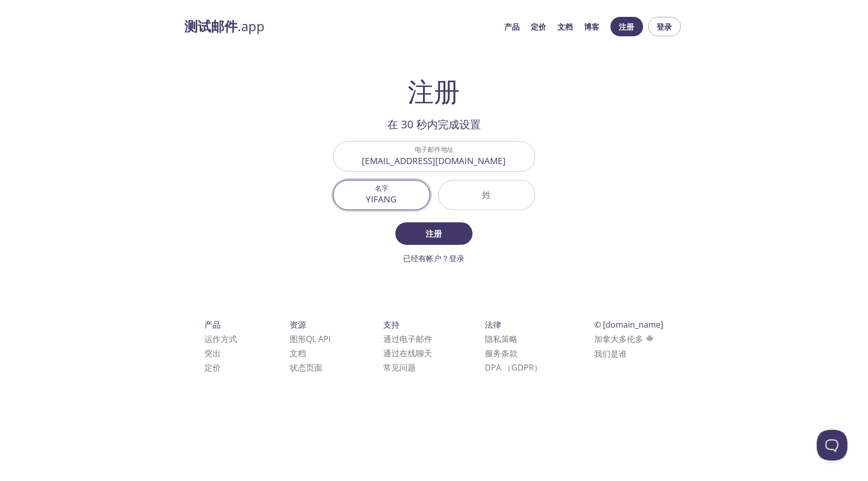 The image size is (868, 481). What do you see at coordinates (212, 325) in the screenshot?
I see `span: 产品` at bounding box center [212, 325].